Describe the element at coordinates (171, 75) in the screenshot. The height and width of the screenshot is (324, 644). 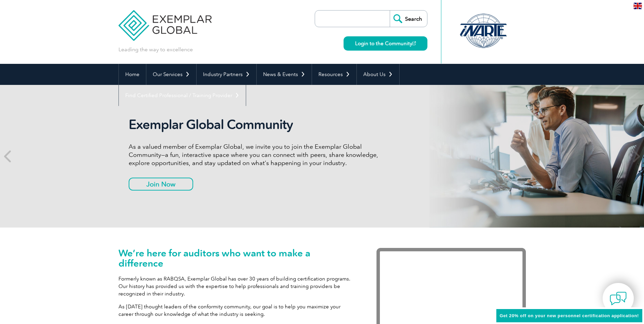
I see `a: Our Services` at that location.